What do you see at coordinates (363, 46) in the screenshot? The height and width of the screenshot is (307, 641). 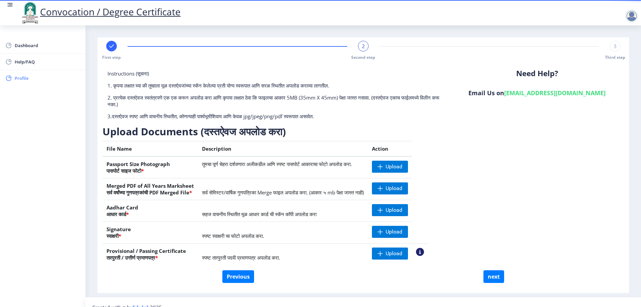 I see `span: 2` at bounding box center [363, 46].